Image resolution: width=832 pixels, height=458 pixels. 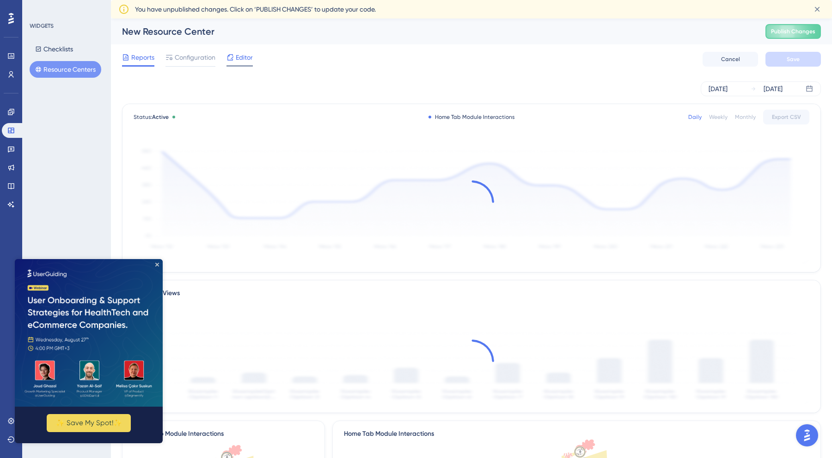 I want to click on span: You have unpublished changes. Click on ‘PUBLISH CHANGES’ to update your code., so click(x=255, y=9).